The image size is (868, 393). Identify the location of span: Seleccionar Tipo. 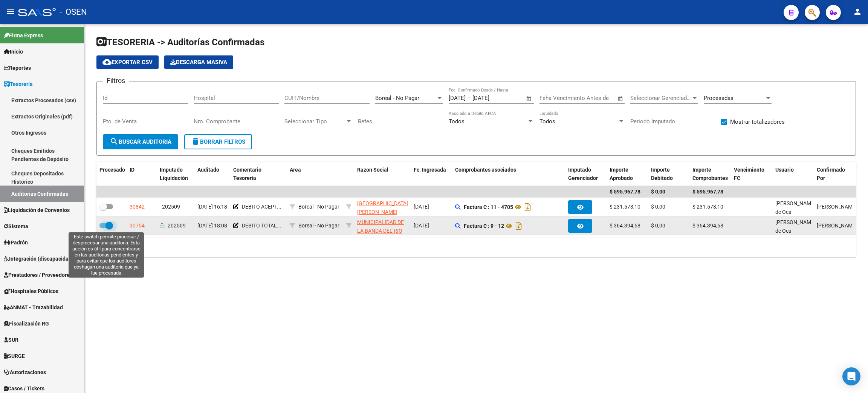
(315, 121).